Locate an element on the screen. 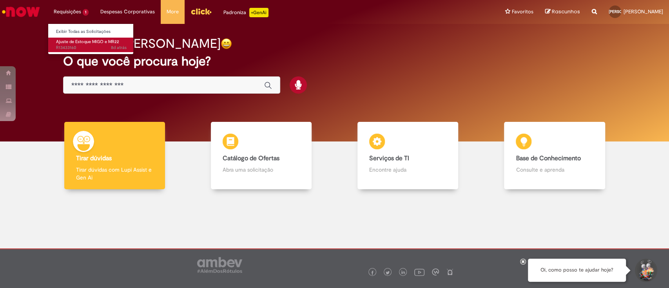 This screenshot has height=288, width=669. img: logo_footer_youtube.png is located at coordinates (419, 272).